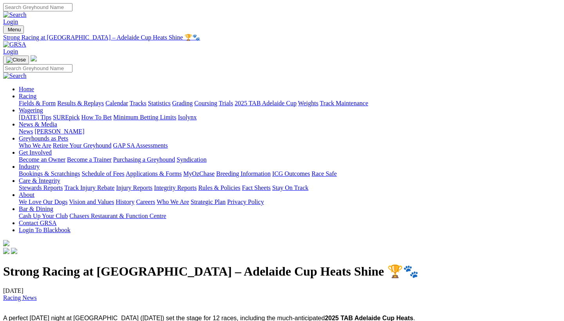  What do you see at coordinates (27, 195) in the screenshot?
I see `a: About` at bounding box center [27, 195].